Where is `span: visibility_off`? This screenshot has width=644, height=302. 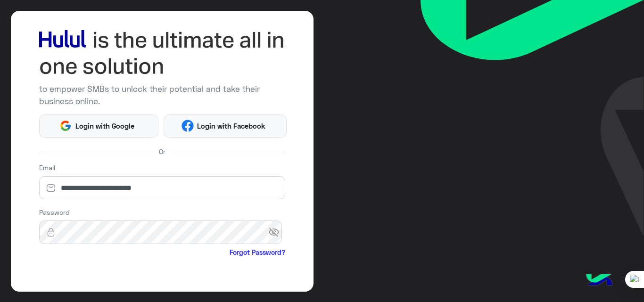 span: visibility_off is located at coordinates (277, 232).